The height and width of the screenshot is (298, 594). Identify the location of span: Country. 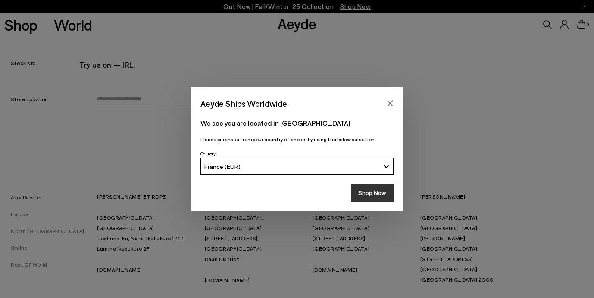
(208, 154).